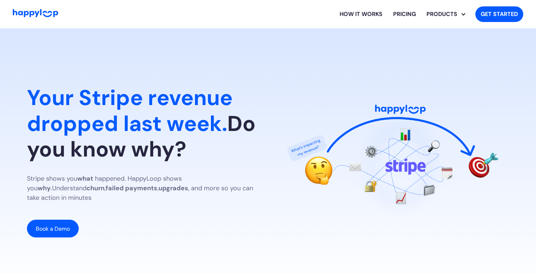 Image resolution: width=536 pixels, height=274 pixels. Describe the element at coordinates (132, 188) in the screenshot. I see `strong: failed payments` at that location.